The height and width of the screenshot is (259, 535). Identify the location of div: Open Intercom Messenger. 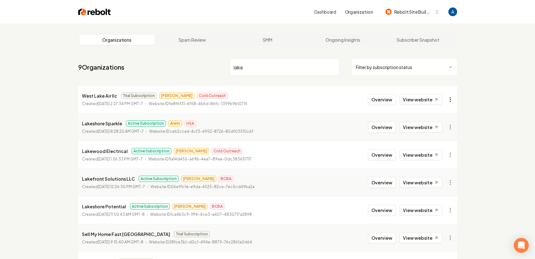
(521, 246).